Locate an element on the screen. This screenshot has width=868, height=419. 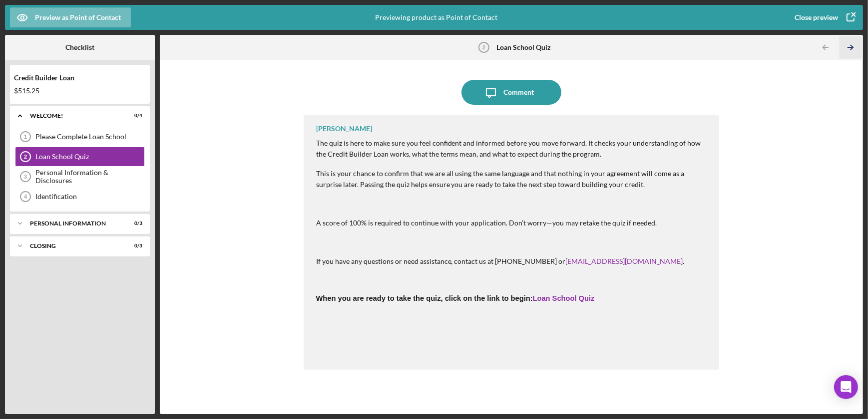
tspan: 4 is located at coordinates (25, 197).